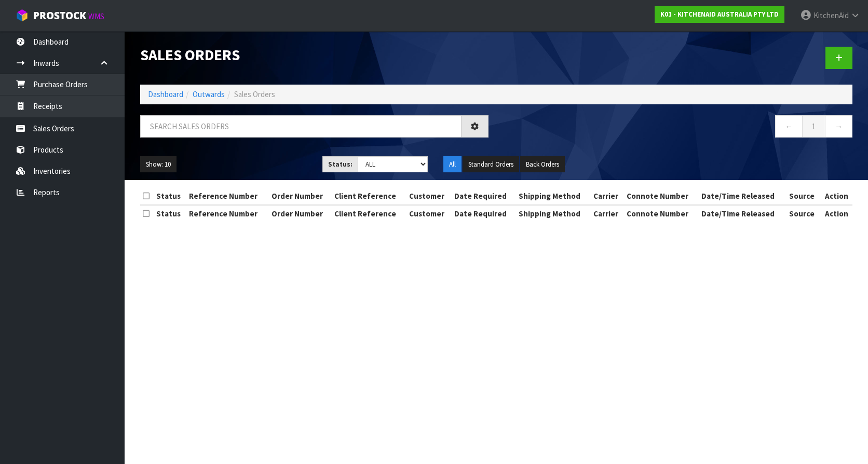 This screenshot has width=868, height=464. Describe the element at coordinates (255, 94) in the screenshot. I see `span: Sales Orders` at that location.